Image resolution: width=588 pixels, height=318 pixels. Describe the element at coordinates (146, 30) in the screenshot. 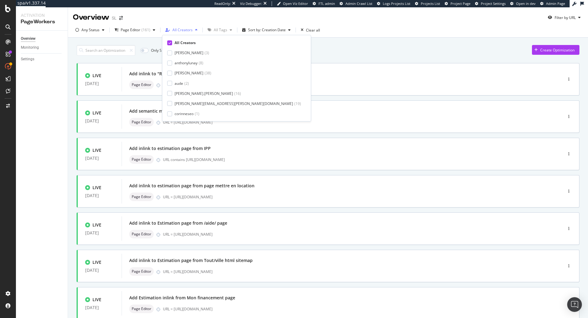

I see `div: ( 161 )` at that location.